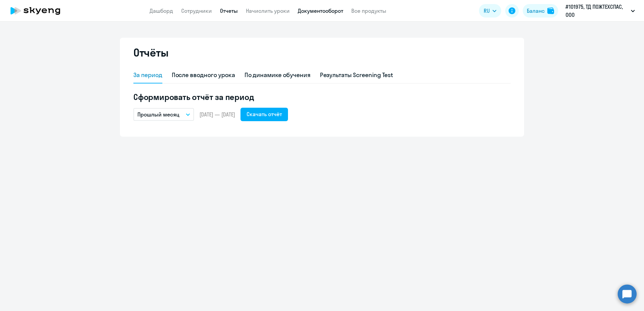 This screenshot has width=644, height=311. Describe the element at coordinates (600, 11) in the screenshot. I see `button: #101975, ТД ПОЖТЕХСПАС, ООО` at that location.